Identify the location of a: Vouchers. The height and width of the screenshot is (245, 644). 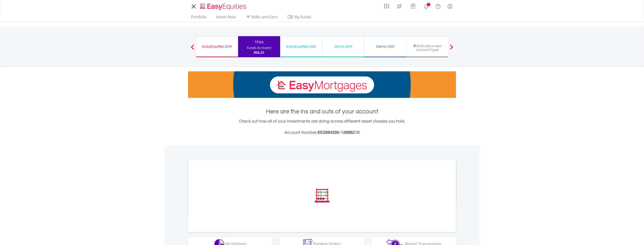
(413, 5).